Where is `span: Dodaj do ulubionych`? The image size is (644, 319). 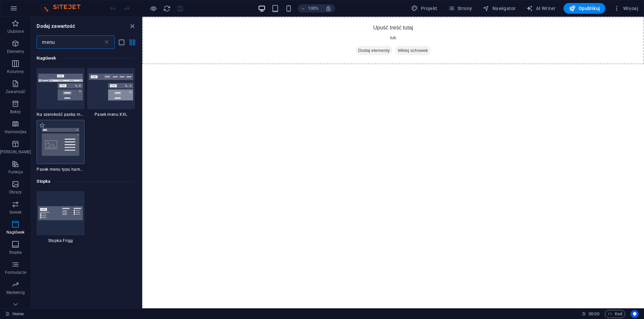
span: Dodaj do ulubionych is located at coordinates (42, 125).